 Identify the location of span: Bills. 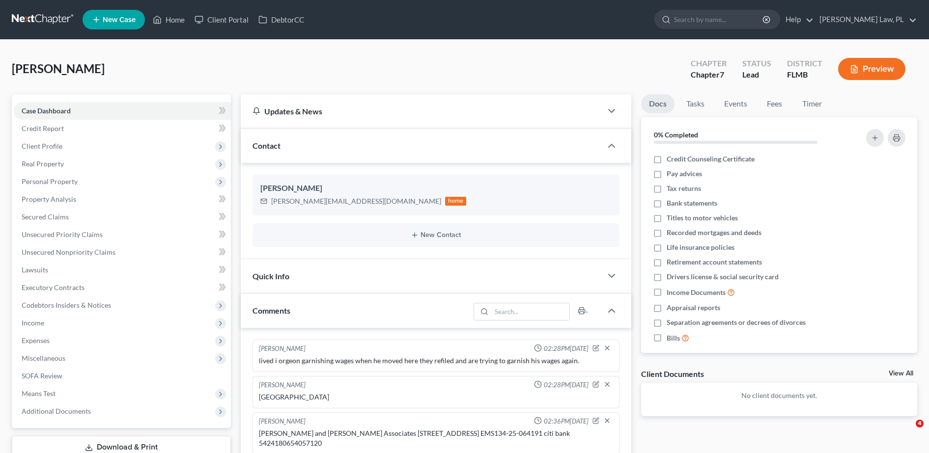
(673, 338).